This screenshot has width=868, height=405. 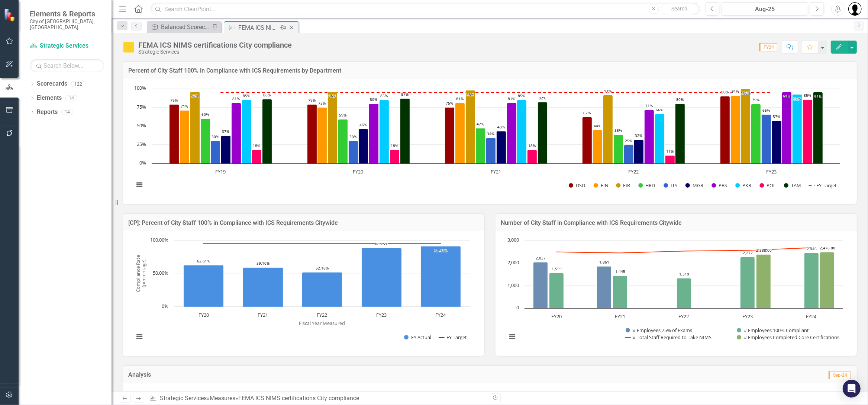 I want to click on div: Strategic Services, so click(x=215, y=51).